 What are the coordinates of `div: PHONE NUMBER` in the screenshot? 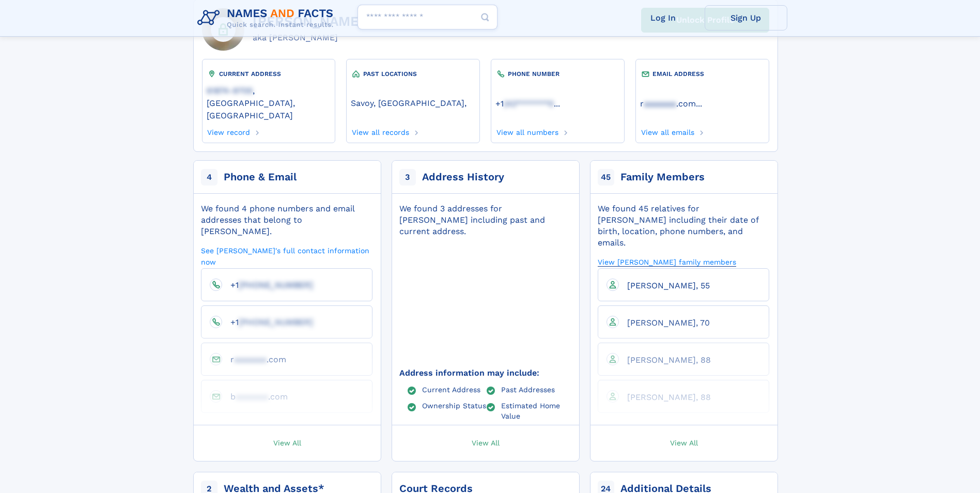 It's located at (557, 74).